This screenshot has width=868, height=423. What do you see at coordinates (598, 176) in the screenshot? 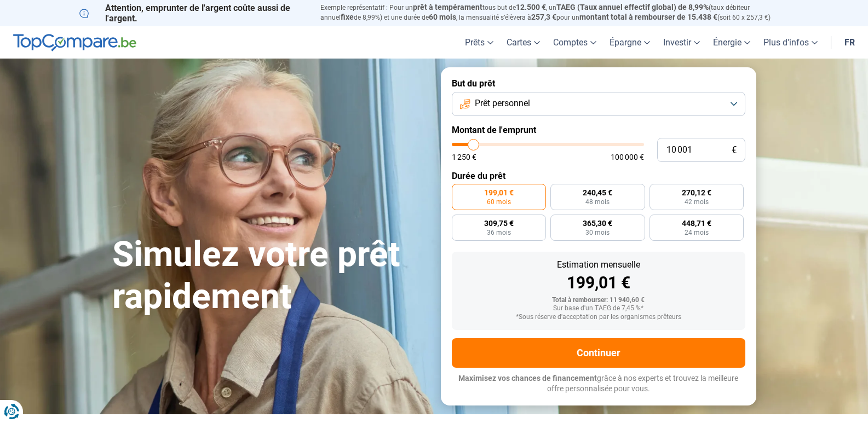
I see `label: Durée du prêt` at bounding box center [598, 176].